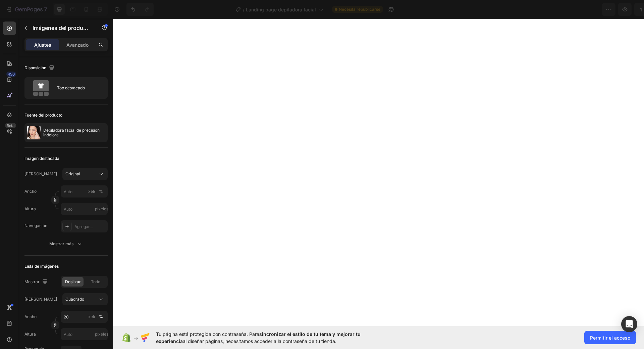  Describe the element at coordinates (96, 281) in the screenshot. I see `font: Todo` at that location.